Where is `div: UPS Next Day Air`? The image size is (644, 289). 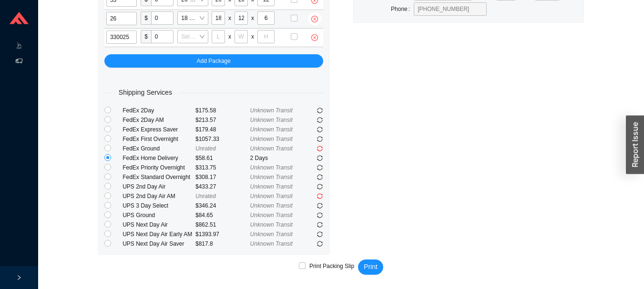
div: UPS Next Day Air is located at coordinates (159, 225).